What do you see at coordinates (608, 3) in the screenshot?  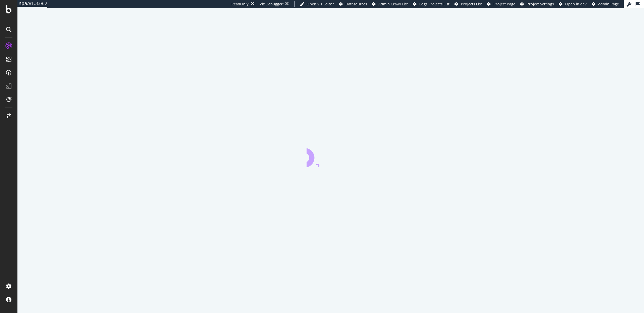 I see `span: Admin Page` at bounding box center [608, 3].